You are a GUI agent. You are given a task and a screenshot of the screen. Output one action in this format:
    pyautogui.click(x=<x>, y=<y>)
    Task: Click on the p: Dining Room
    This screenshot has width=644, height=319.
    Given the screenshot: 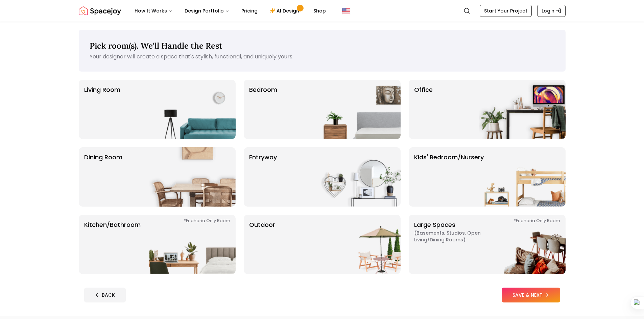 What is the action you would take?
    pyautogui.click(x=103, y=177)
    